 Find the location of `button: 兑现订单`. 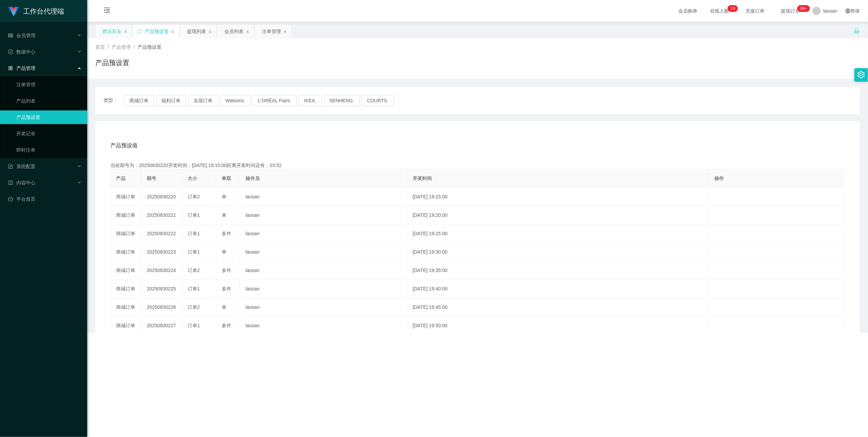

button: 兑现订单 is located at coordinates (203, 101).